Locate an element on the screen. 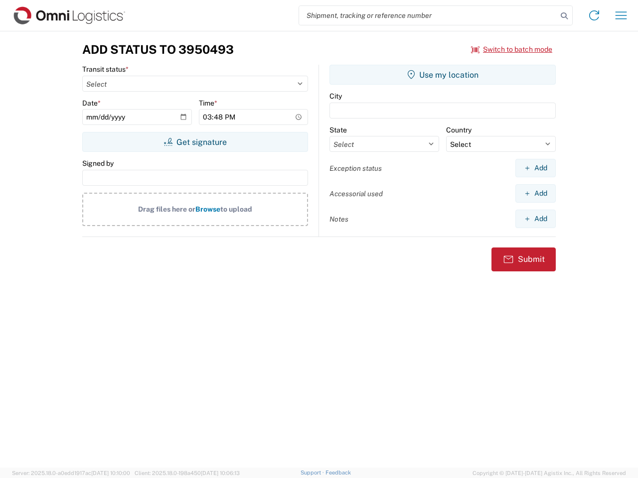  label: Notes is located at coordinates (339, 219).